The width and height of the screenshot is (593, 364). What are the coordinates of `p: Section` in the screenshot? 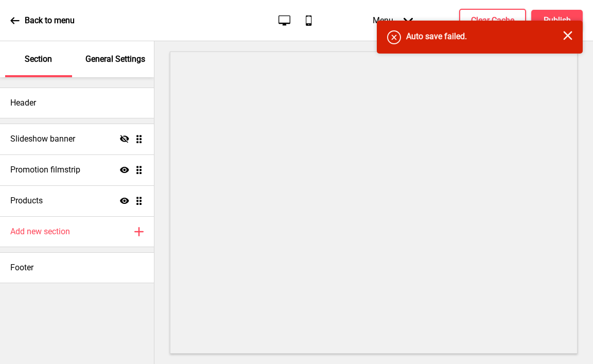 It's located at (38, 59).